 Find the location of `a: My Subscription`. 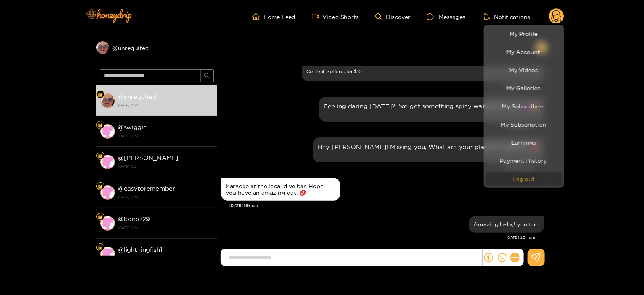

a: My Subscription is located at coordinates (524, 124).